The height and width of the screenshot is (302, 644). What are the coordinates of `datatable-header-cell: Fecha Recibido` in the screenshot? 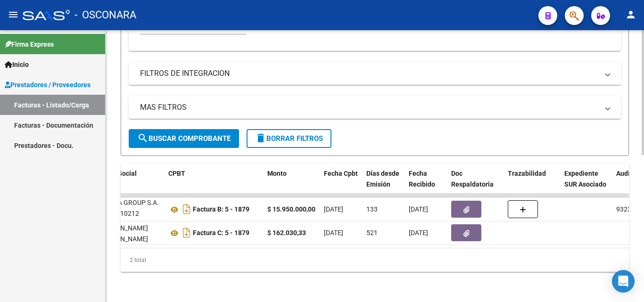 It's located at (426, 184).